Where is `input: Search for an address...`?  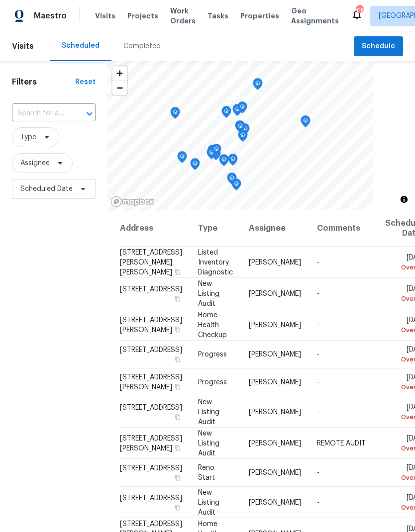 input: Search for an address... is located at coordinates (40, 113).